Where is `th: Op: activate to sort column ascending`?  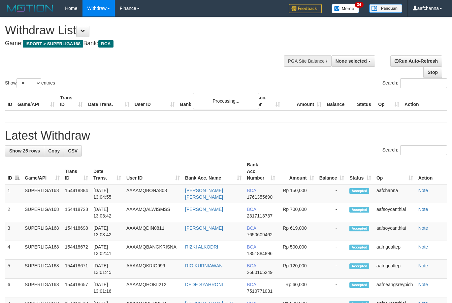
th: Op: activate to sort column ascending is located at coordinates (395, 171).